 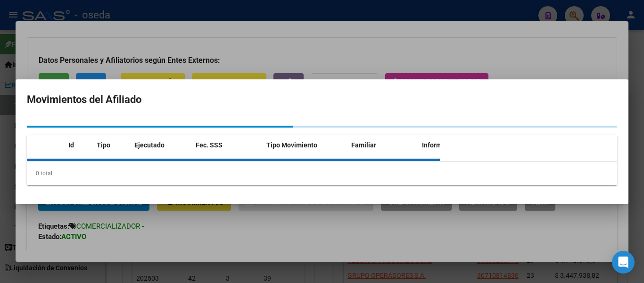 What do you see at coordinates (209, 145) in the screenshot?
I see `span: Fec. SSS` at bounding box center [209, 145].